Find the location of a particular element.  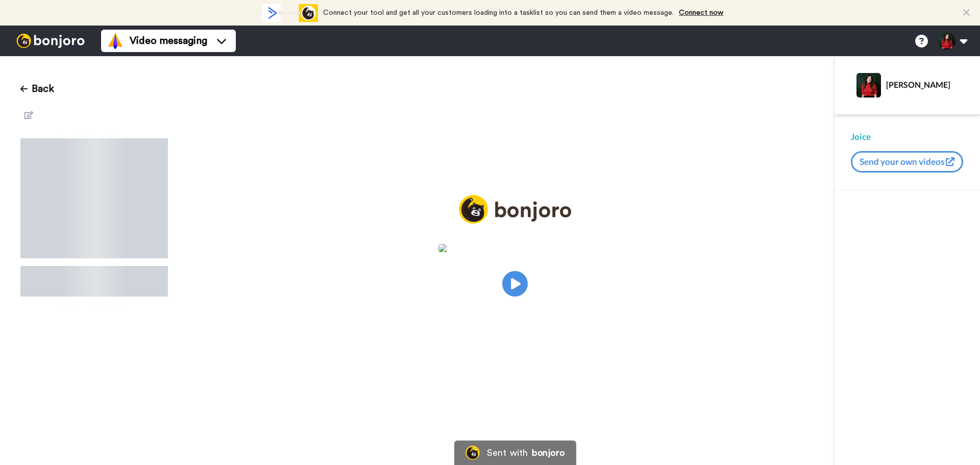

div: Sent with is located at coordinates (507, 453).